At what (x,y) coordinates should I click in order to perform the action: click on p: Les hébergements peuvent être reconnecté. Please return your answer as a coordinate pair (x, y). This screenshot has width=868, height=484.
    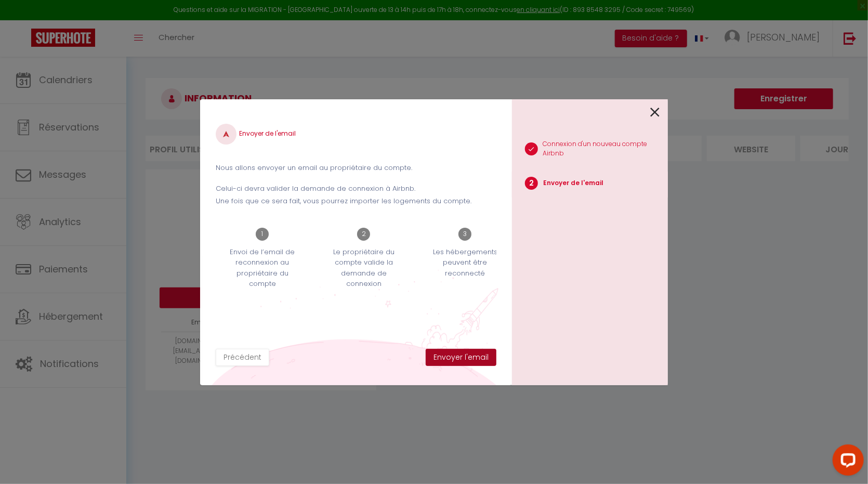
    Looking at the image, I should click on (466, 263).